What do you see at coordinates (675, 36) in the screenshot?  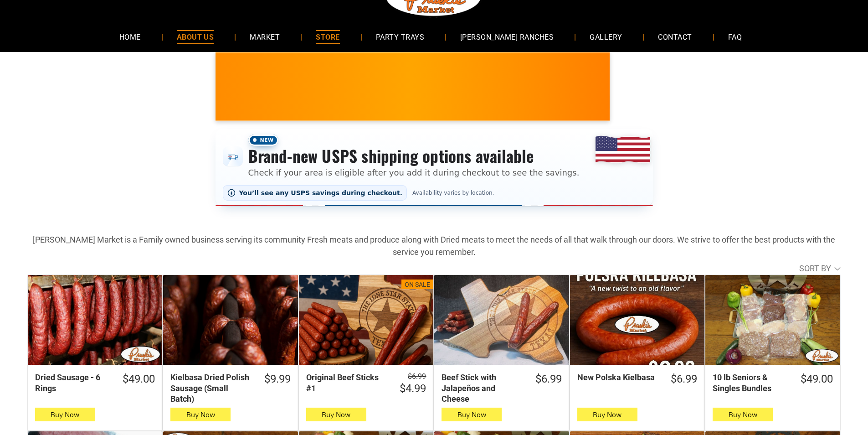 I see `a: CONTACT` at bounding box center [675, 36].